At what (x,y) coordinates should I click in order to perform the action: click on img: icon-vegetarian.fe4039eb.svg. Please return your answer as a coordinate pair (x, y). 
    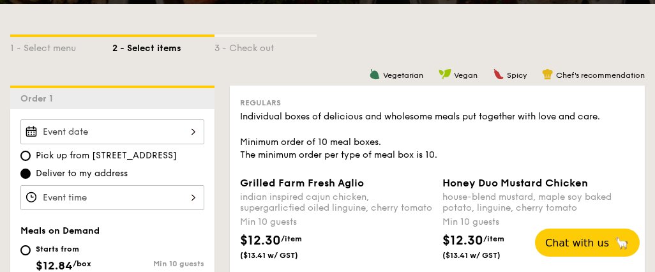
    Looking at the image, I should click on (375, 74).